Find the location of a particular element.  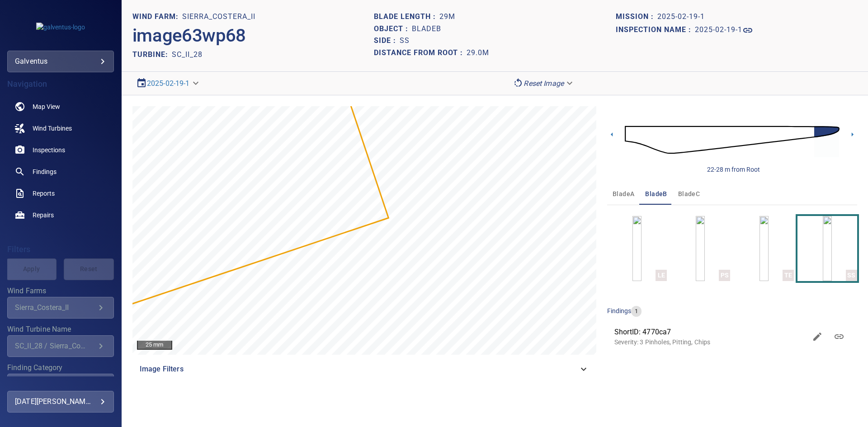

h2: TURBINE: is located at coordinates (152, 55).